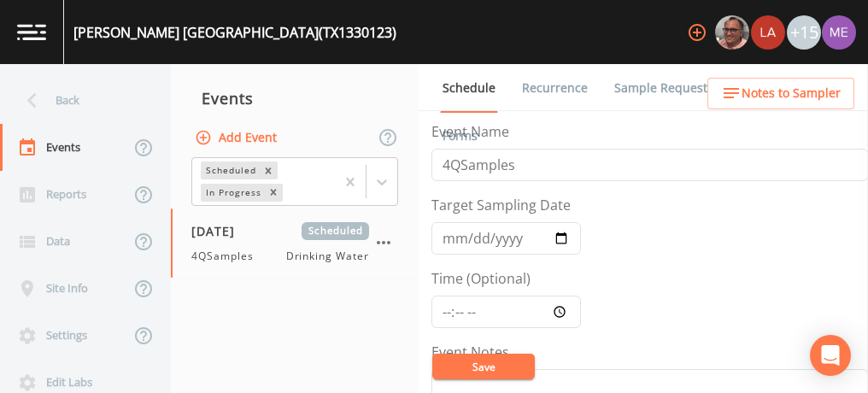 The width and height of the screenshot is (868, 393). Describe the element at coordinates (230, 170) in the screenshot. I see `div: Scheduled` at that location.